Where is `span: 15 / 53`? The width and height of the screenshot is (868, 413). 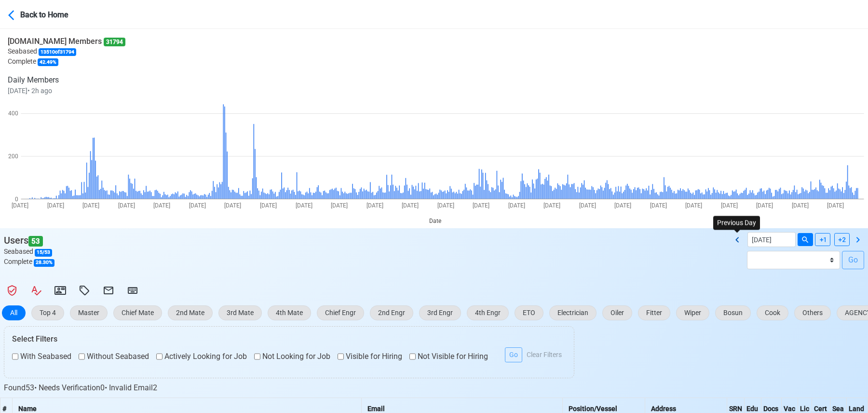 span: 15 / 53 is located at coordinates (43, 253).